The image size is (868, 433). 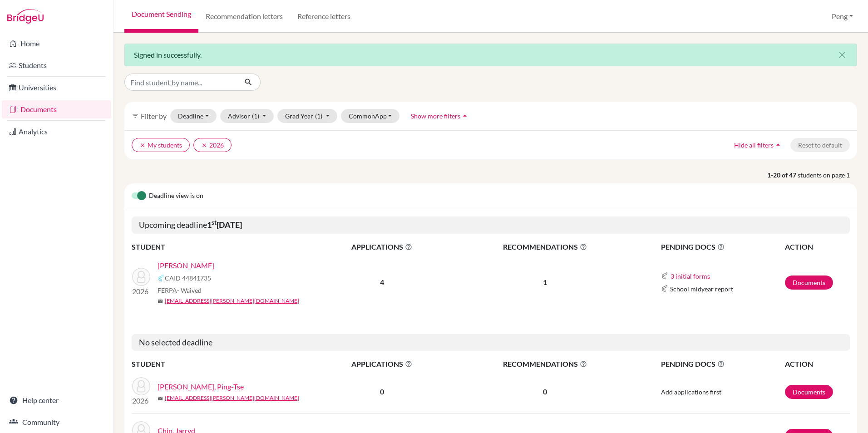 What do you see at coordinates (189, 290) in the screenshot?
I see `span: - Waived` at bounding box center [189, 290].